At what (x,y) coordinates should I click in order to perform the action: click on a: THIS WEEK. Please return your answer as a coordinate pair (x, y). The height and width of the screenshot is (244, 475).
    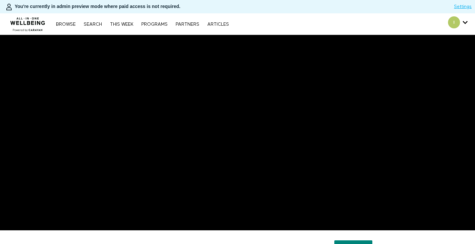
    Looking at the image, I should click on (122, 24).